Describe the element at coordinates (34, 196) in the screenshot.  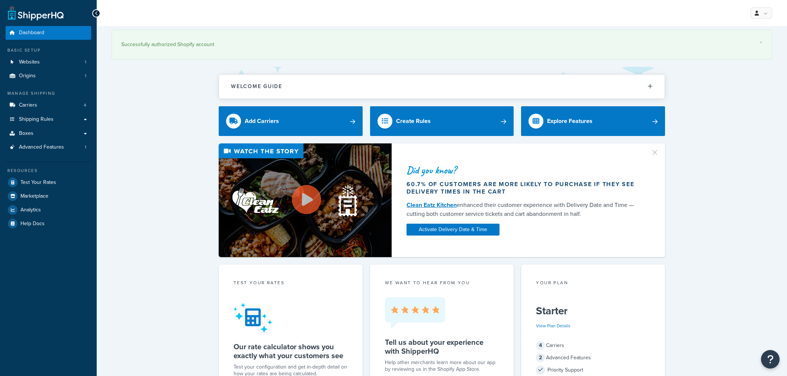
I see `span: Marketplace` at that location.